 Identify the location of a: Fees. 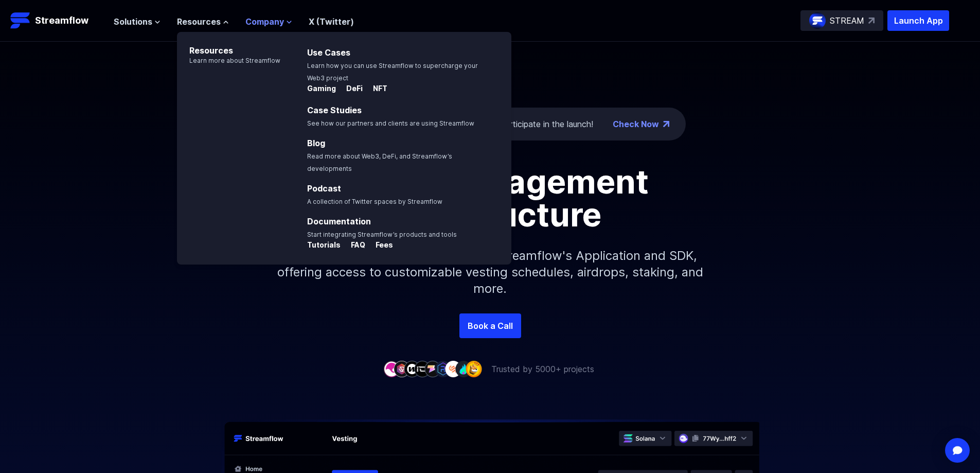
(380, 246).